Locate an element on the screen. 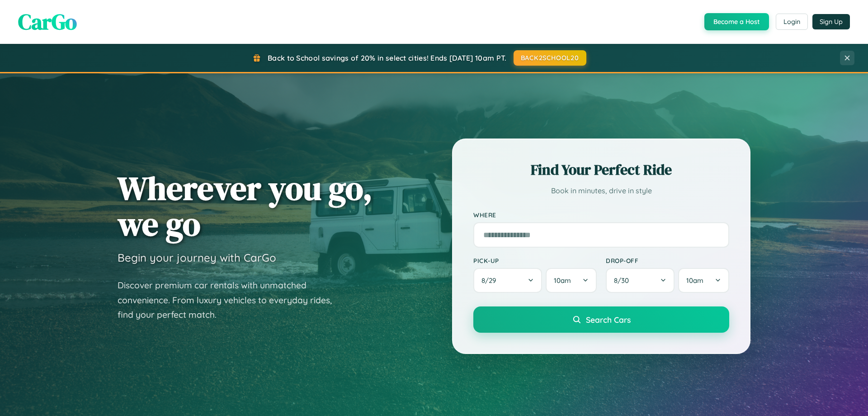 The image size is (868, 416). button: Sign Up is located at coordinates (831, 21).